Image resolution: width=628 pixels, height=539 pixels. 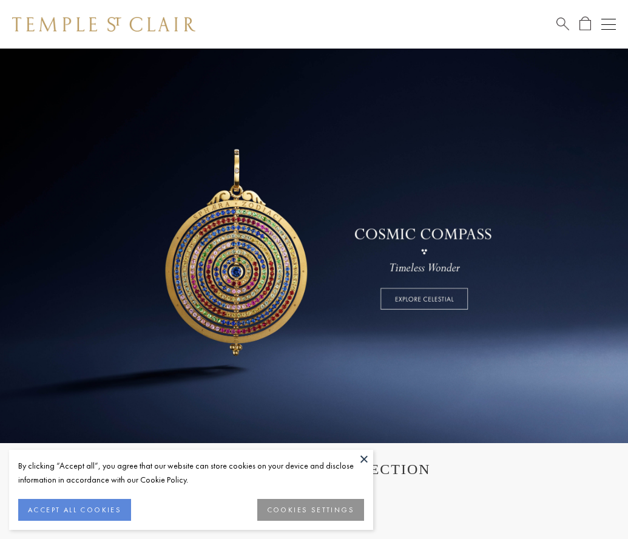 I want to click on a: Search, so click(x=563, y=24).